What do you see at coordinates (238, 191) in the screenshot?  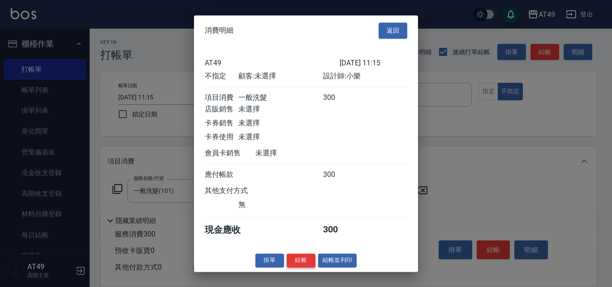 I see `div: 其他支付方式` at bounding box center [238, 191].